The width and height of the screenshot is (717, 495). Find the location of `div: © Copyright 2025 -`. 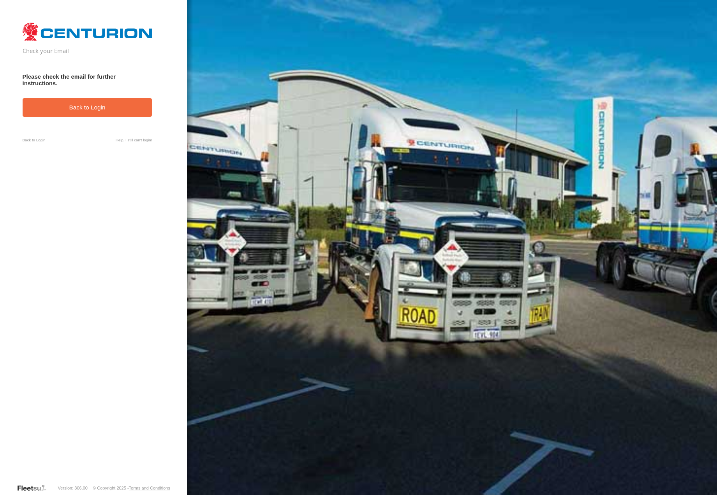

div: © Copyright 2025 - is located at coordinates (131, 488).